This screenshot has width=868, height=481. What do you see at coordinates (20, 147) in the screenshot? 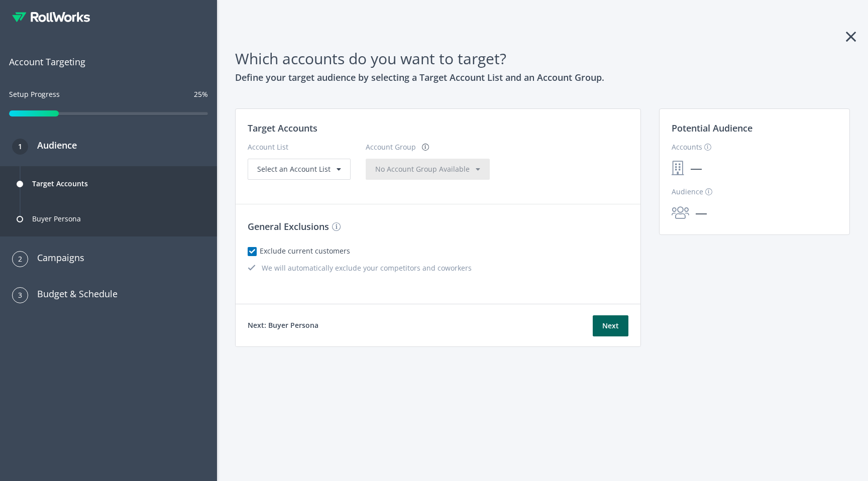
I see `span: 1` at bounding box center [20, 147].